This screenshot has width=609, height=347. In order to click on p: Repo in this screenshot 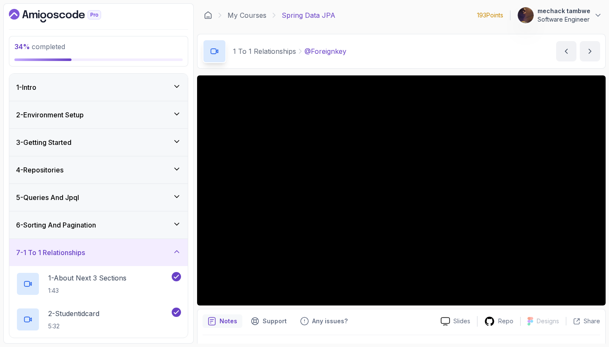, I will do `click(506, 321)`.